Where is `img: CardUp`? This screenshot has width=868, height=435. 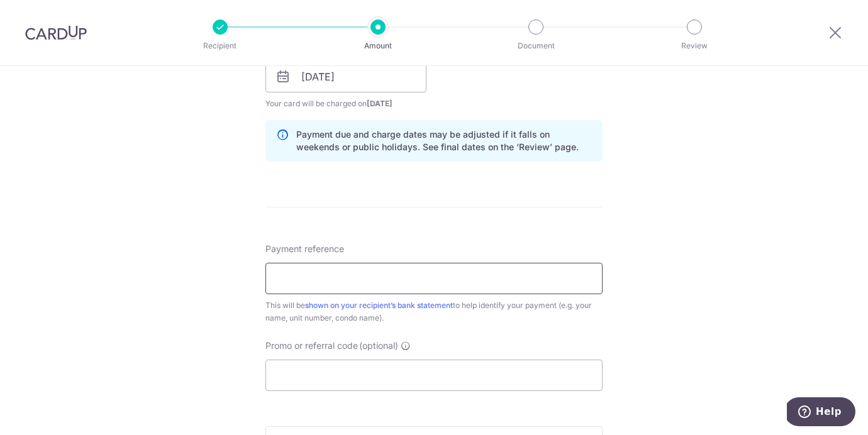
img: CardUp is located at coordinates (56, 32).